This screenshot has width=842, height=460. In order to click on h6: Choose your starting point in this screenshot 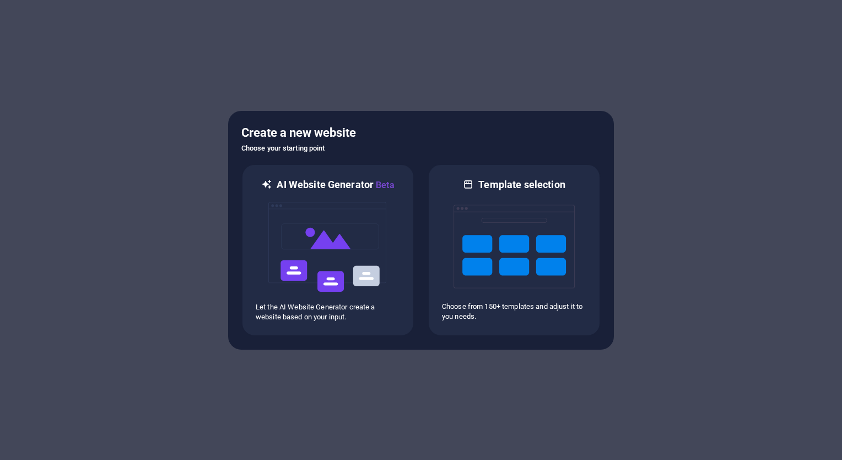, I will do `click(421, 148)`.